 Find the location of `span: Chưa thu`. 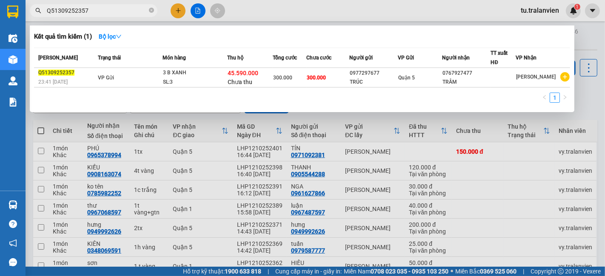

span: Chưa thu is located at coordinates (240, 82).